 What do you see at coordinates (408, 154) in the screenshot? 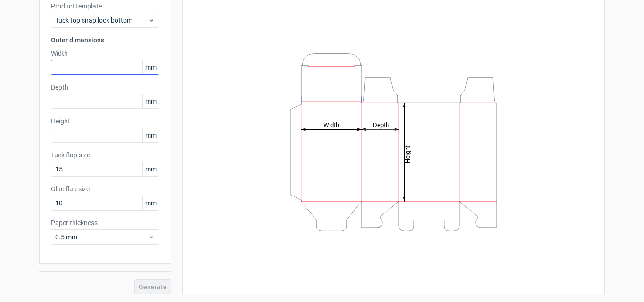
I see `tspan: Height` at bounding box center [408, 154].